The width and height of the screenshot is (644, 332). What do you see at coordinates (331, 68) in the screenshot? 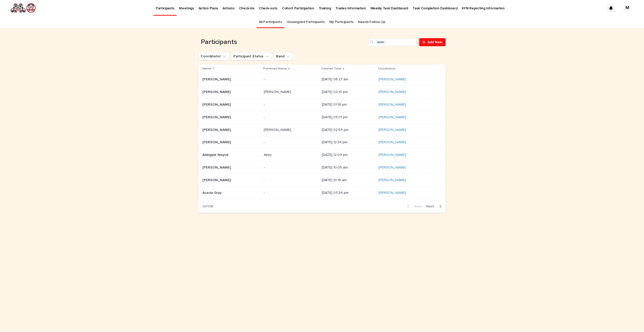
I see `p: Created Time` at bounding box center [331, 68].